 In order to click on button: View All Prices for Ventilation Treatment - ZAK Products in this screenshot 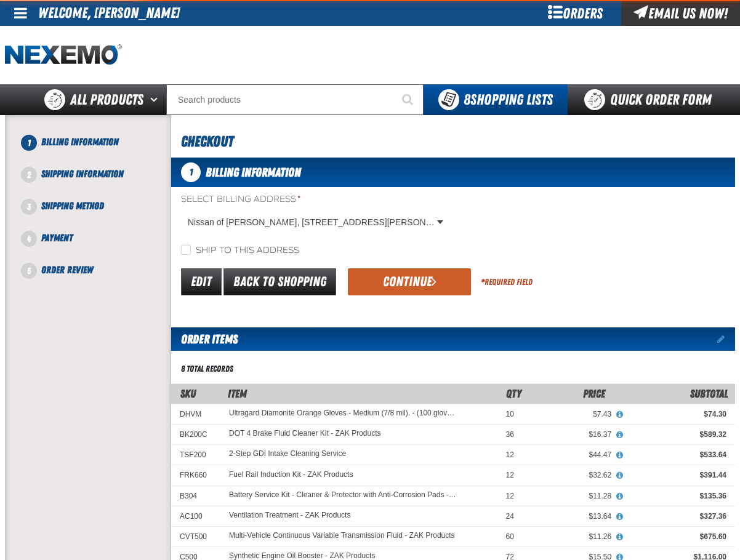, I will do `click(619, 517)`.